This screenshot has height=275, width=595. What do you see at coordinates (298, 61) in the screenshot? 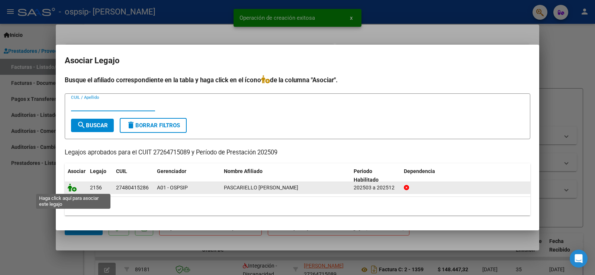
I see `h2: Asociar Legajo` at bounding box center [298, 61].